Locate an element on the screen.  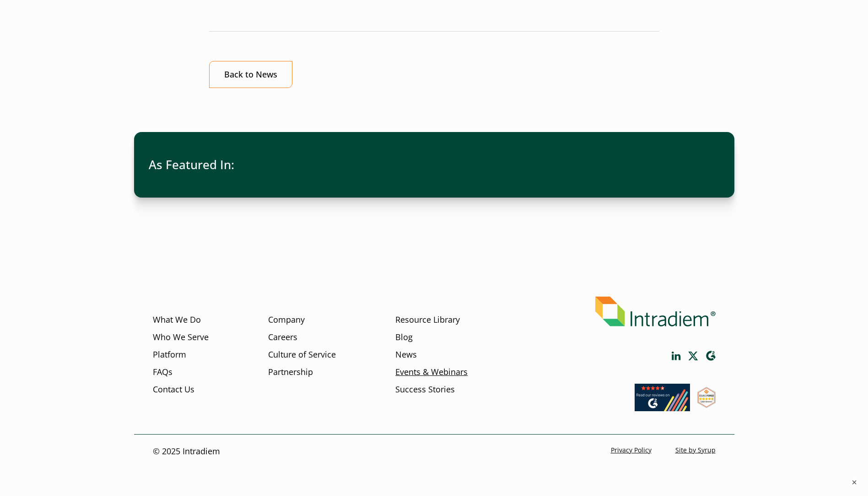
a: Partnership is located at coordinates (291, 372).